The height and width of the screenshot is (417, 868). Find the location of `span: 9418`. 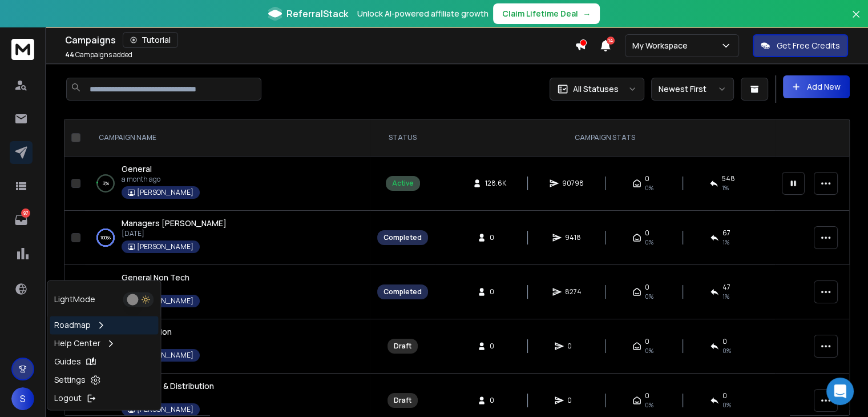

span: 9418 is located at coordinates (574, 237).